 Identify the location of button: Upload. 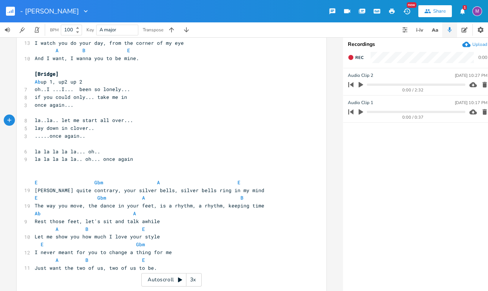
(474, 44).